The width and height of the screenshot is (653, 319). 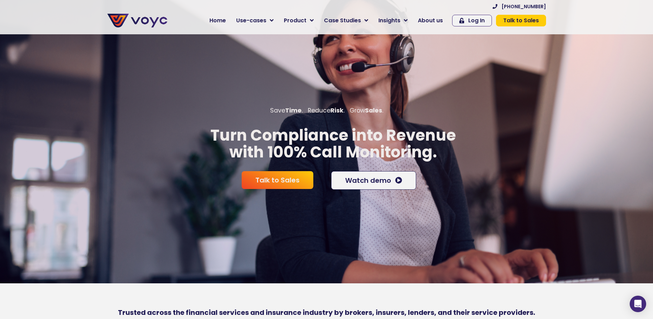 I want to click on a: About us, so click(x=430, y=21).